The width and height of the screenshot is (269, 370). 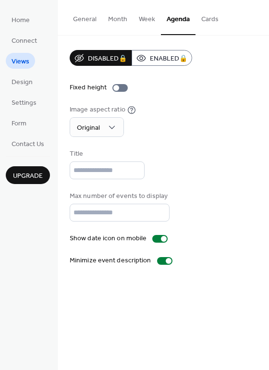 I want to click on a: Settings, so click(x=24, y=102).